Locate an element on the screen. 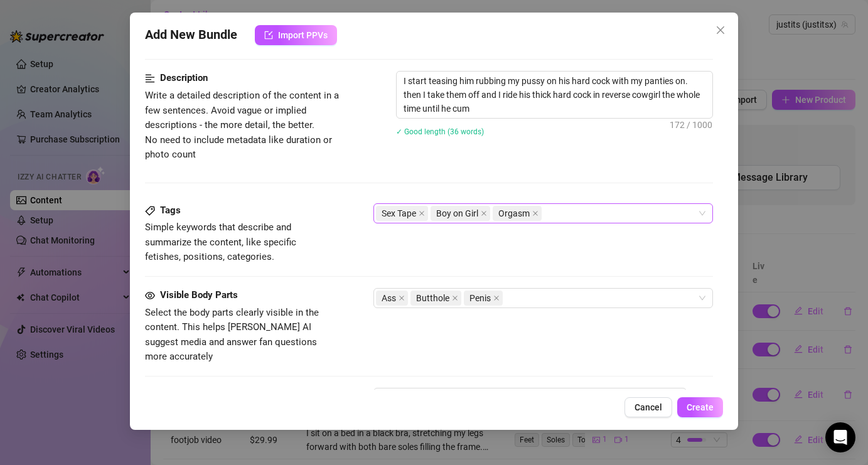 The height and width of the screenshot is (465, 868). strong: Tags is located at coordinates (170, 211).